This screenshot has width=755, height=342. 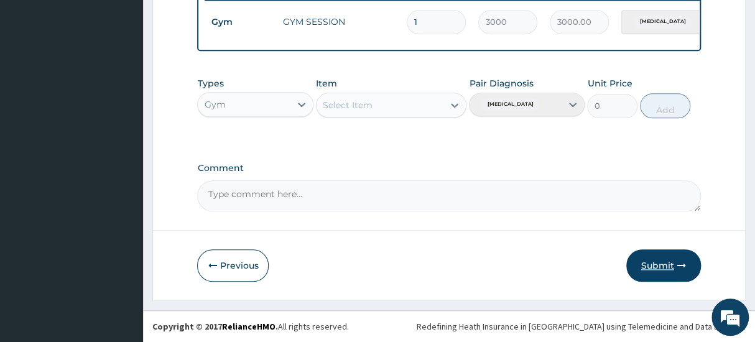 I want to click on label: Pair Diagnosis, so click(x=501, y=83).